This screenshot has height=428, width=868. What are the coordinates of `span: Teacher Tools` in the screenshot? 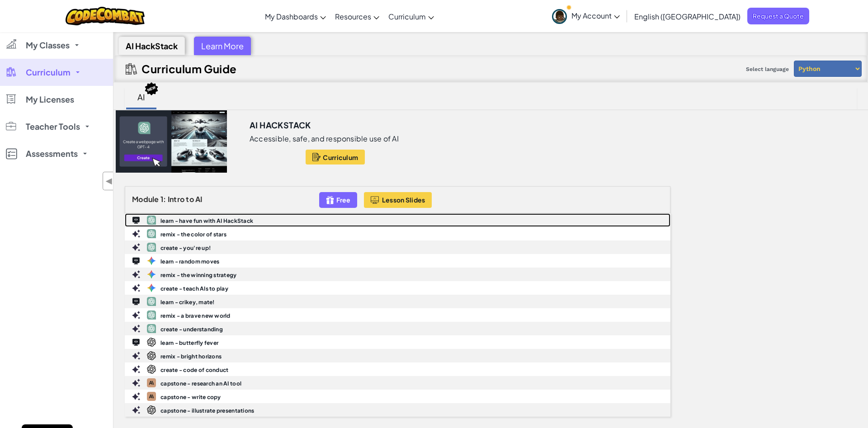 It's located at (53, 126).